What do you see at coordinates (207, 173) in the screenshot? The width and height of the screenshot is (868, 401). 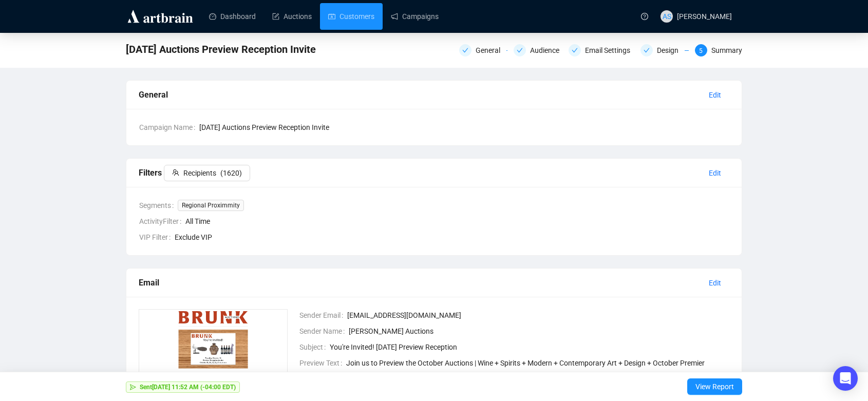 I see `button: Recipients(1620)` at bounding box center [207, 173].